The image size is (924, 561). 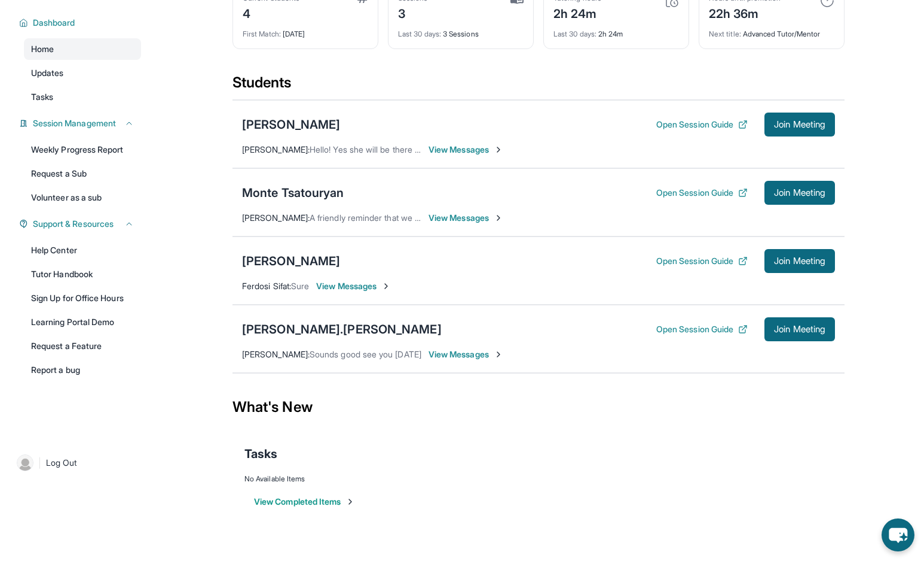 What do you see at coordinates (538, 479) in the screenshot?
I see `div: No Available Items` at bounding box center [538, 479].